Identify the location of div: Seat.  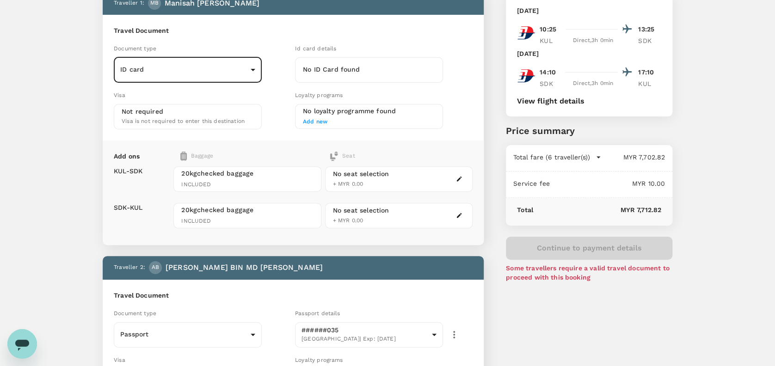
(342, 156).